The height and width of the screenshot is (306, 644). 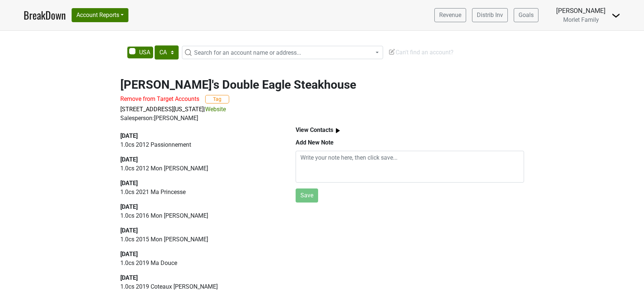 I want to click on img: arrow_right.svg, so click(x=338, y=130).